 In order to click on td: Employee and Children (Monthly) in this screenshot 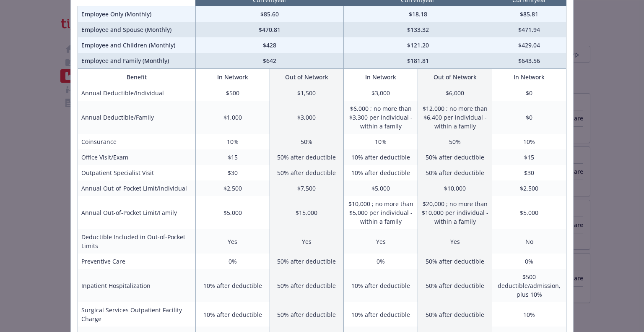, I will do `click(136, 45)`.